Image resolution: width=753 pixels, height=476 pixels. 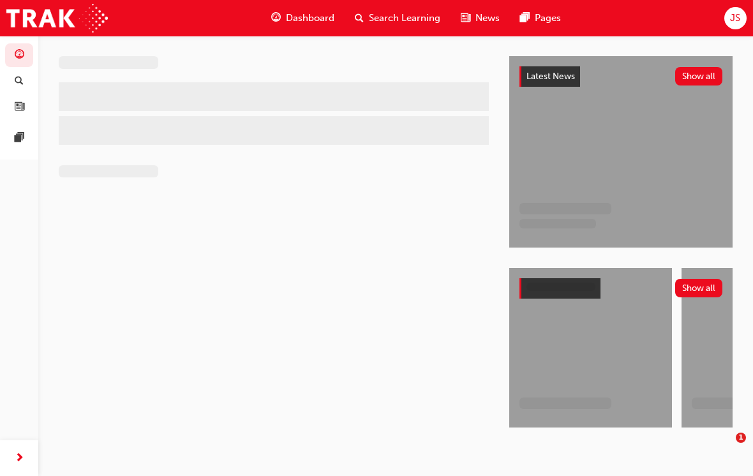 I want to click on span: JS, so click(x=736, y=18).